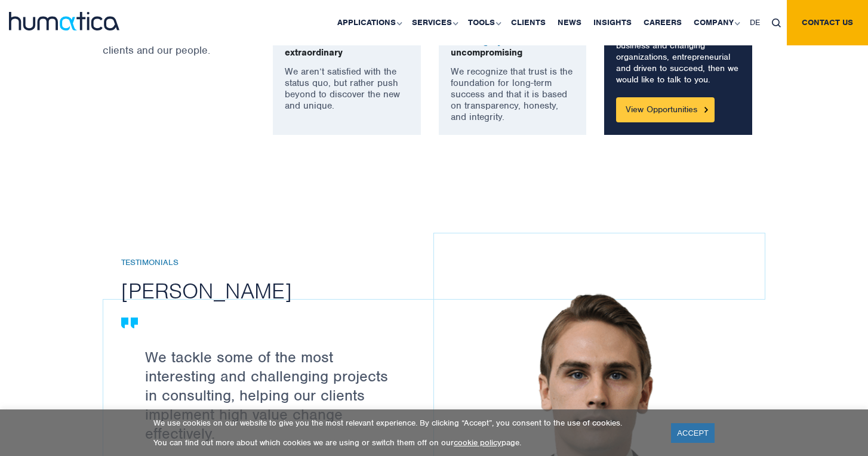  Describe the element at coordinates (513, 47) in the screenshot. I see `p: Our is uncompromising` at that location.